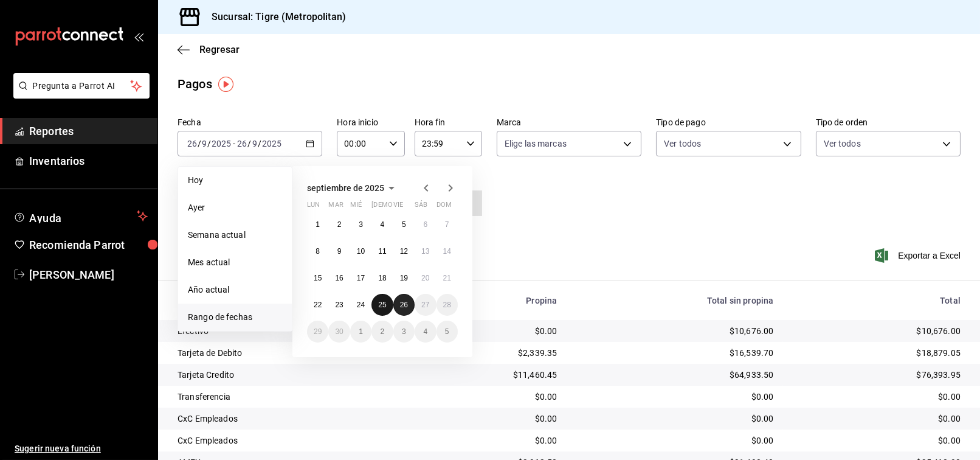  Describe the element at coordinates (447, 224) in the screenshot. I see `button: 7 de septiembre de 2025` at that location.